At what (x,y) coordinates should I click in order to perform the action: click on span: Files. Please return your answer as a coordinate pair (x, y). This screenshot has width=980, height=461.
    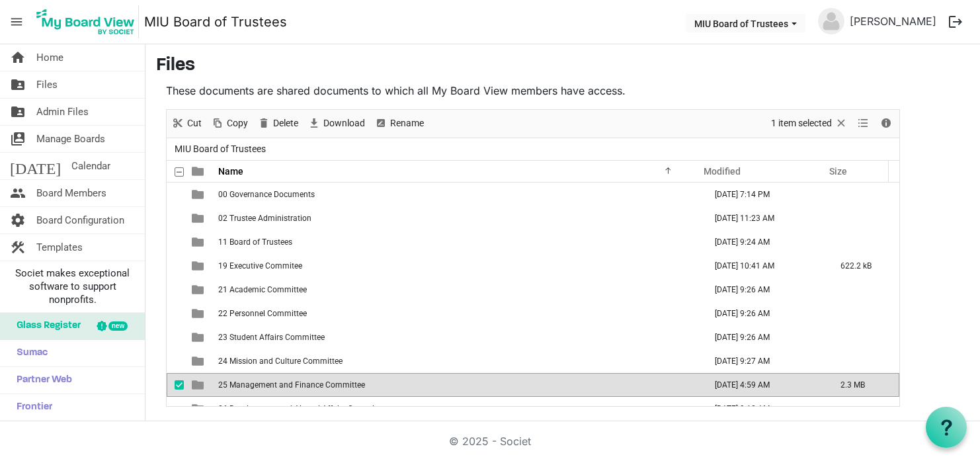
    Looking at the image, I should click on (47, 85).